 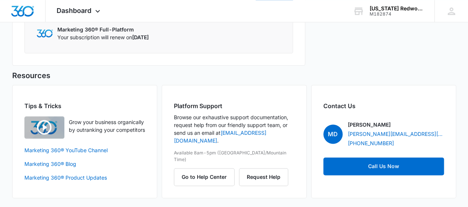 What do you see at coordinates (44, 127) in the screenshot?
I see `img: Quick Overview Video` at bounding box center [44, 127].